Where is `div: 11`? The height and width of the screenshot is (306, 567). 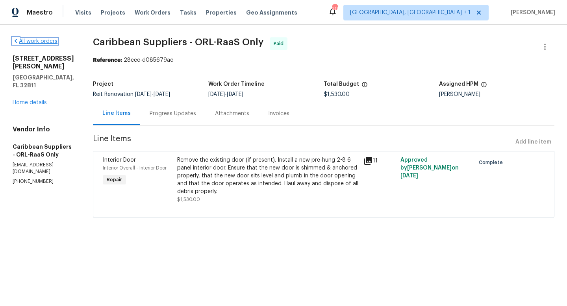
div: 11 is located at coordinates (380, 161).